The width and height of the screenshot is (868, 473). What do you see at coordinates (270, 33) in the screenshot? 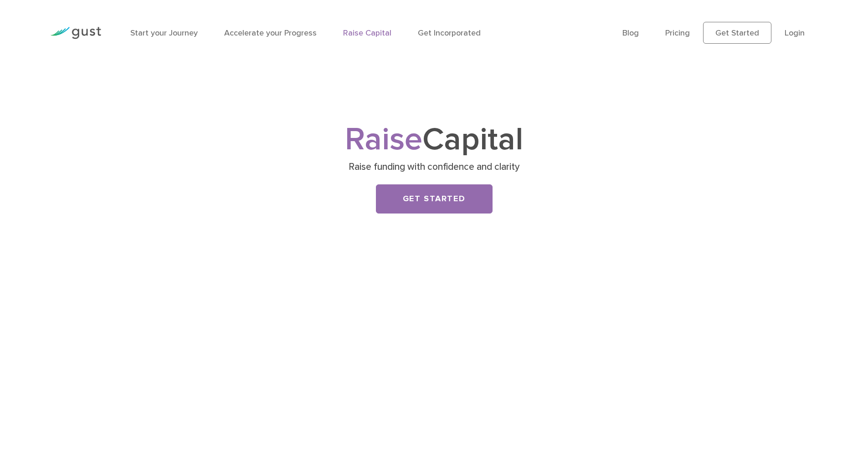
I see `a: Accelerate your Progress` at bounding box center [270, 33].